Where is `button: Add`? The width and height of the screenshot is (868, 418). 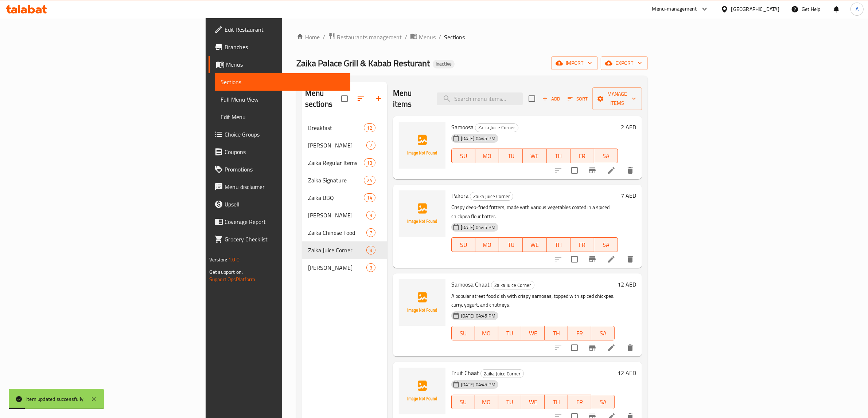
button: Add is located at coordinates (551, 99).